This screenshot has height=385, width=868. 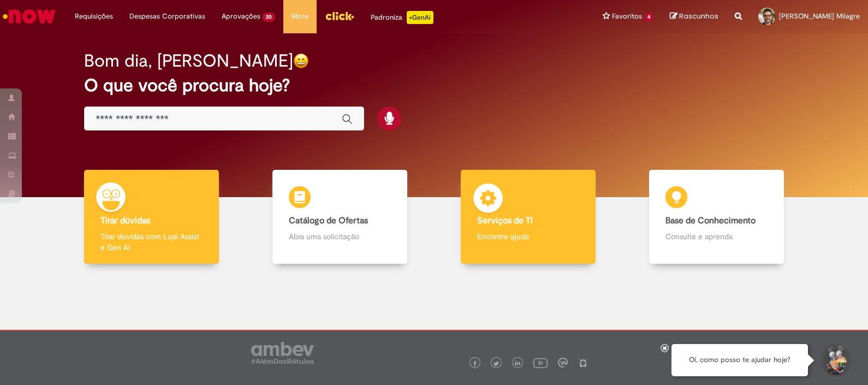 I want to click on a: Catálogo de Ofertas Abra uma solicitação, so click(x=340, y=216).